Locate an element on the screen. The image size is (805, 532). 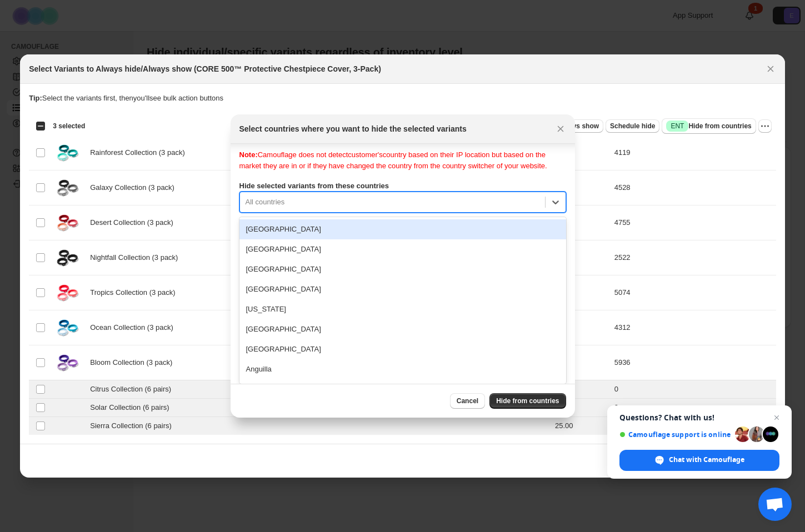
img: Core500-Protective_Chestpiece_Cover-3-pack_Blue_17440193-71e0-41aa-bc1b-ef311f8a6cdb.png is located at coordinates (67, 363).